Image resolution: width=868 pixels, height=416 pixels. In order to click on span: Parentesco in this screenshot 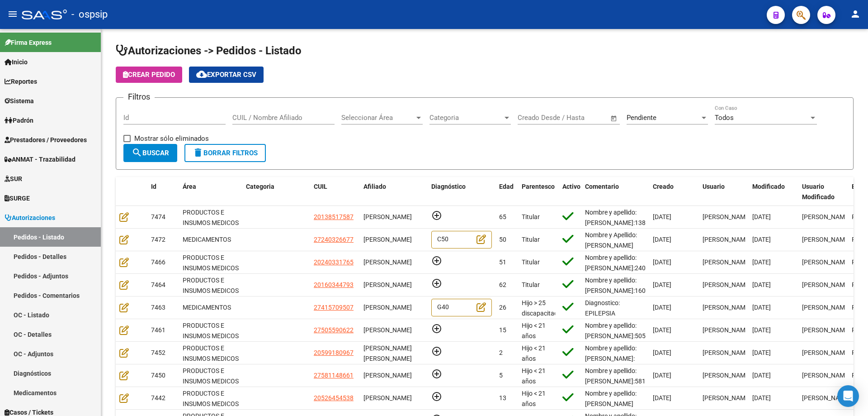, I will do `click(538, 186)`.